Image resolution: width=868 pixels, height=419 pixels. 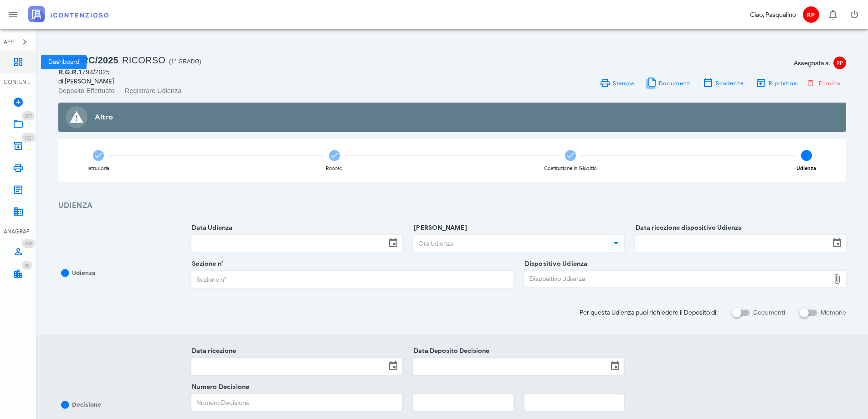 I want to click on button: RP, so click(x=810, y=15).